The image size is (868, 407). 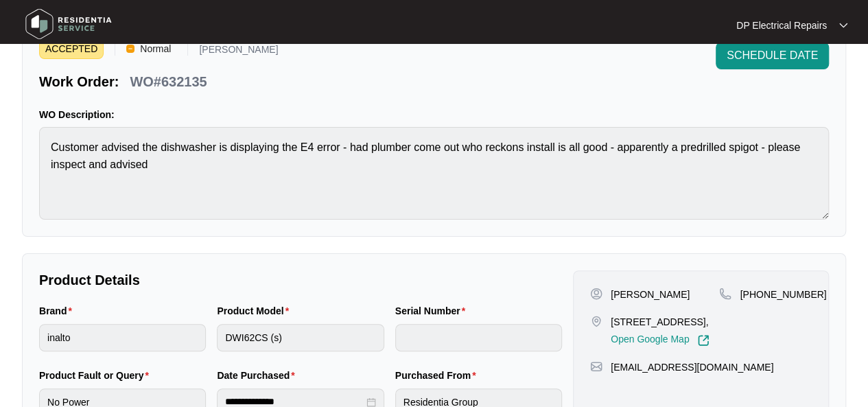 What do you see at coordinates (130, 48) in the screenshot?
I see `img: Vercel Logo` at bounding box center [130, 48].